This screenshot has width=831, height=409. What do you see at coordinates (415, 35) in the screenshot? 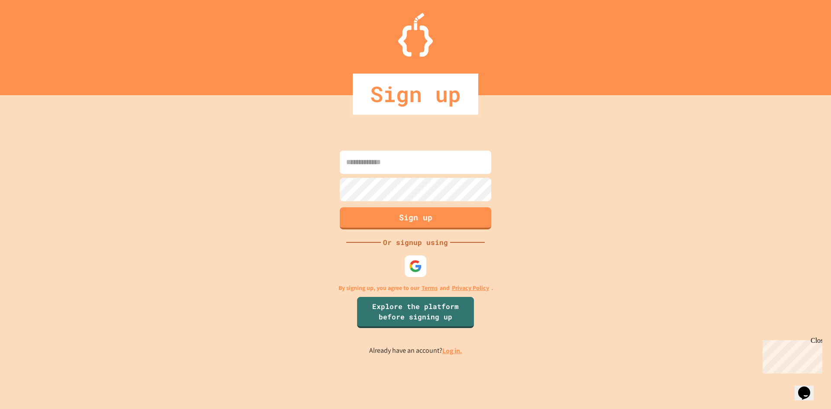
I see `img: Logo.svg` at bounding box center [415, 35].